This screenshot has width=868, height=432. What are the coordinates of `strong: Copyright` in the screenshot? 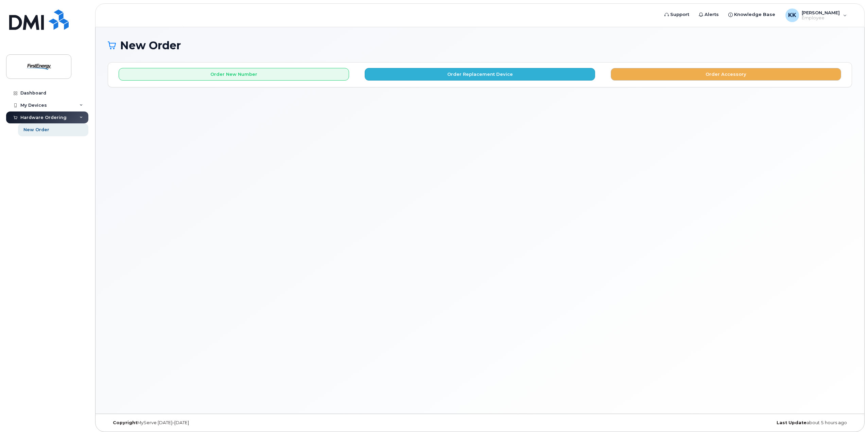 It's located at (125, 423).